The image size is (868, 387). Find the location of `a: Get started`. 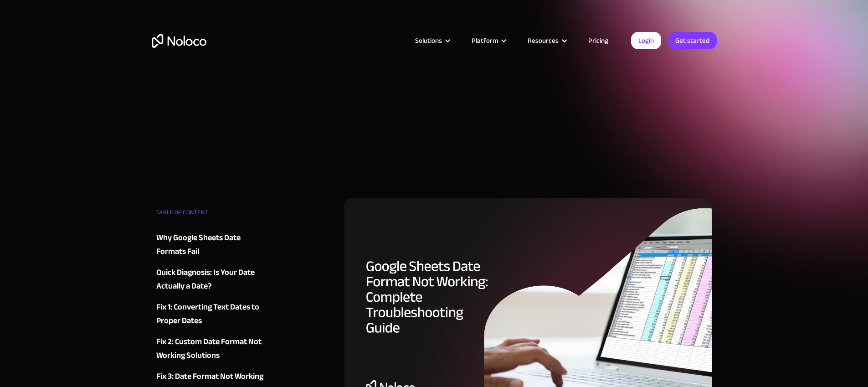

a: Get started is located at coordinates (692, 40).